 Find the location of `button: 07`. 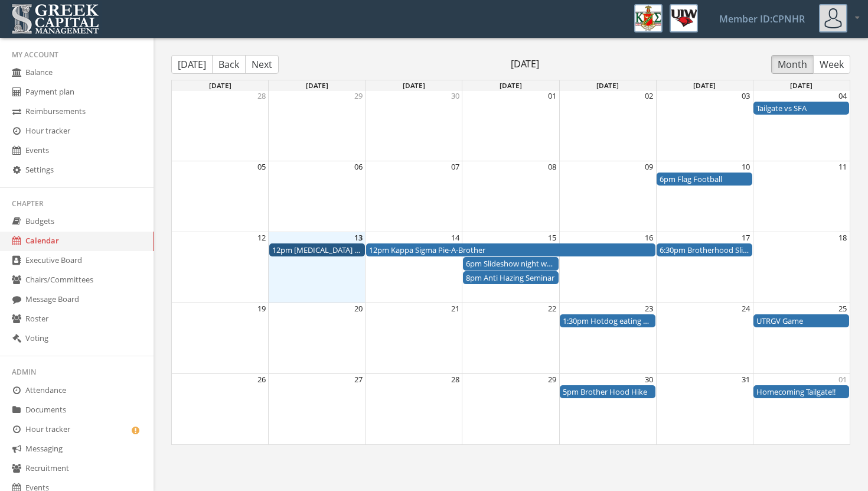

button: 07 is located at coordinates (455, 167).